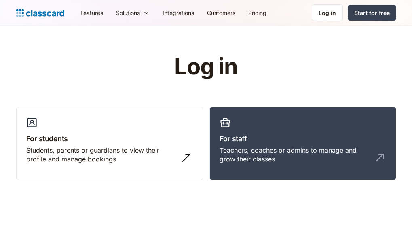 The image size is (412, 227). Describe the element at coordinates (303, 144) in the screenshot. I see `a: For staffTeachers, coaches or admins to manage and grow their classes` at that location.